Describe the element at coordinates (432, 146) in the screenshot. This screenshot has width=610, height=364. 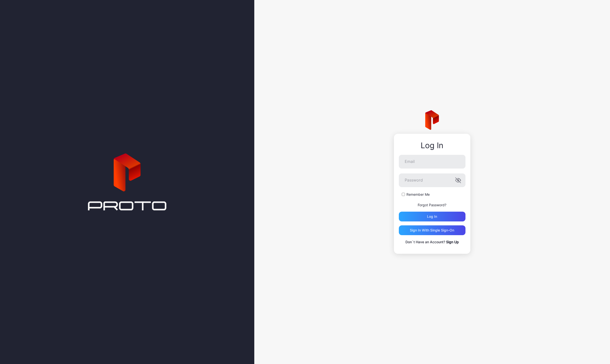
I see `div: Log In` at that location.